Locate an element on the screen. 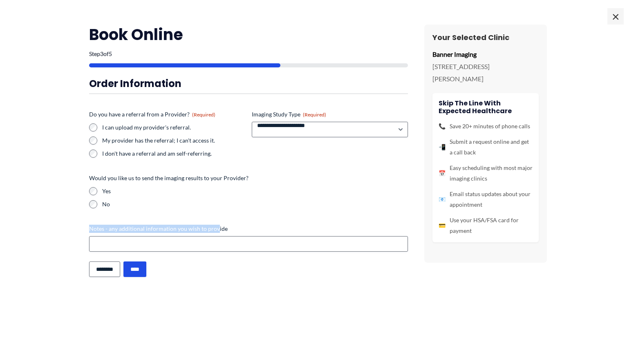 The image size is (636, 364). legend: Do you have a referral from a Provider? is located at coordinates (152, 114).